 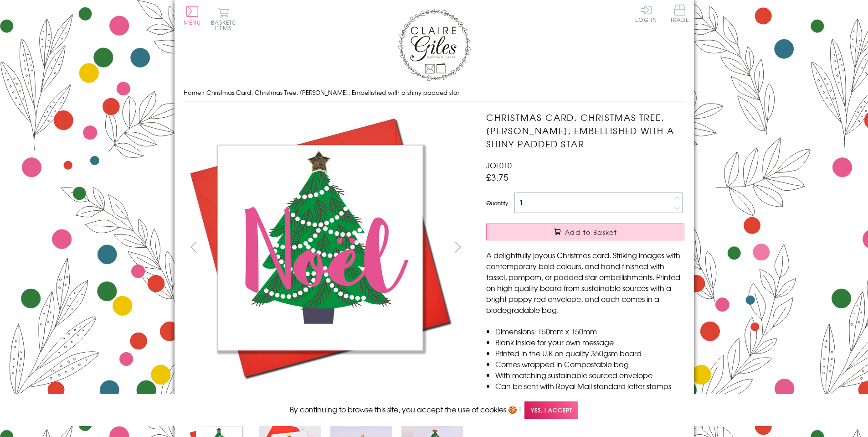 What do you see at coordinates (497, 203) in the screenshot?
I see `label: Quantity` at bounding box center [497, 203].